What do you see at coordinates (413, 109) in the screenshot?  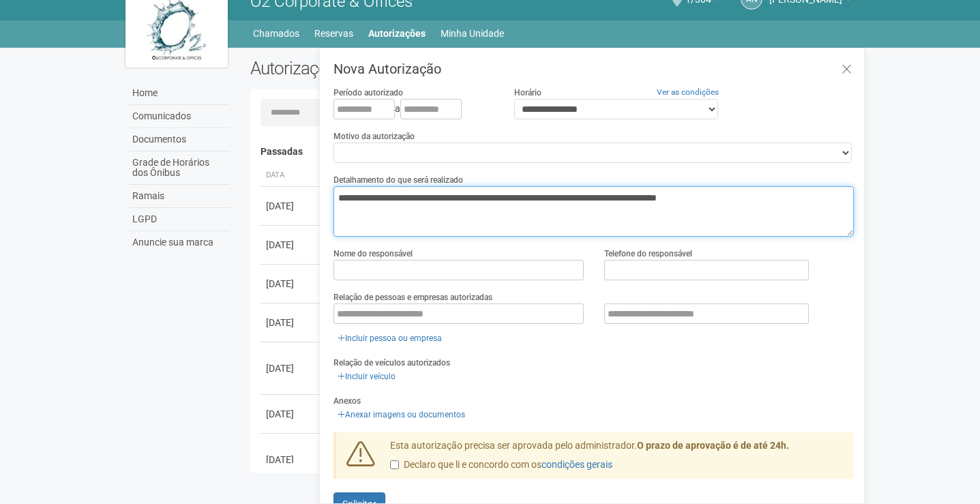 I see `div: a` at bounding box center [413, 109].